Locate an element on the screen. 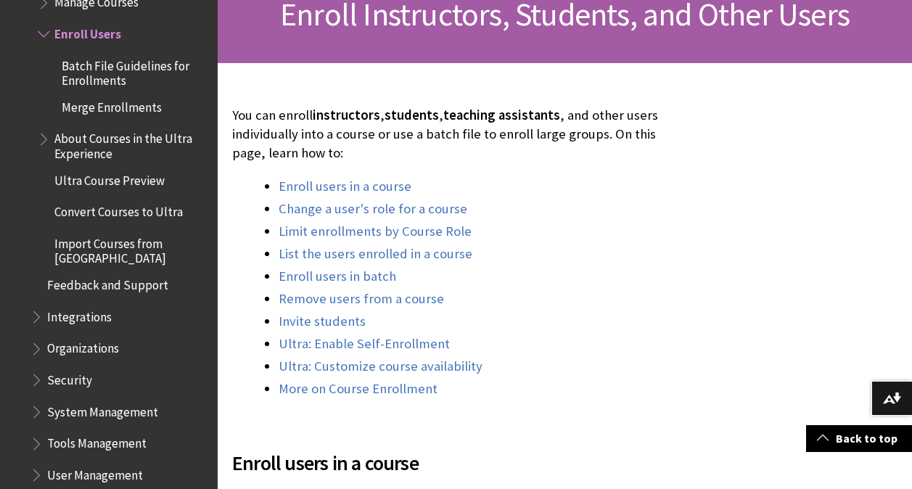 The width and height of the screenshot is (912, 489). span: Security is located at coordinates (70, 377).